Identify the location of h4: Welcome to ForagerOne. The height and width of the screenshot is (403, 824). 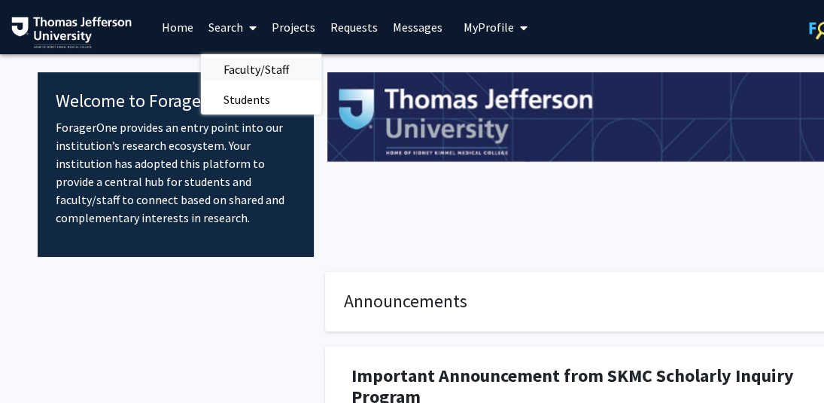
(175, 101).